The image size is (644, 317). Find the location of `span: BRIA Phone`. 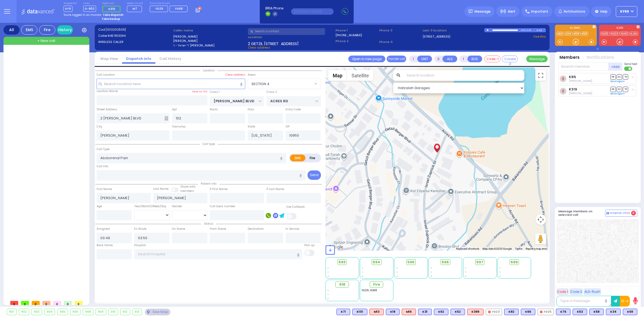

span: BRIA Phone is located at coordinates (275, 8).